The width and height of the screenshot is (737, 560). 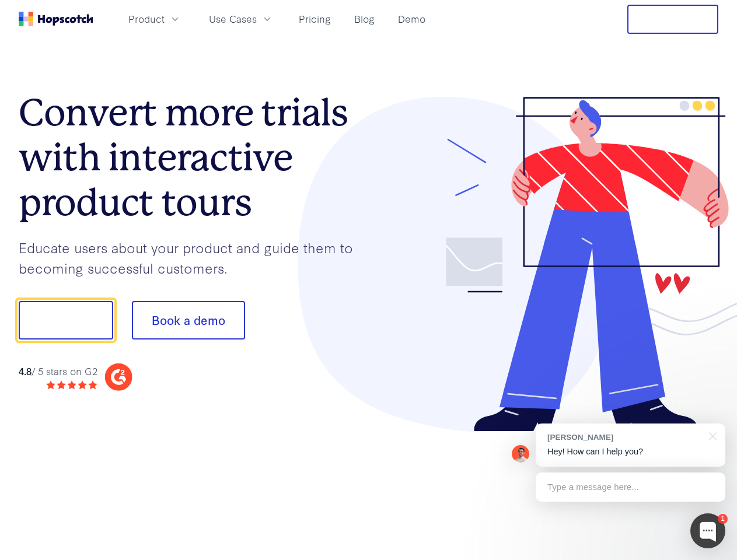 What do you see at coordinates (723, 518) in the screenshot?
I see `div: 1` at bounding box center [723, 518].